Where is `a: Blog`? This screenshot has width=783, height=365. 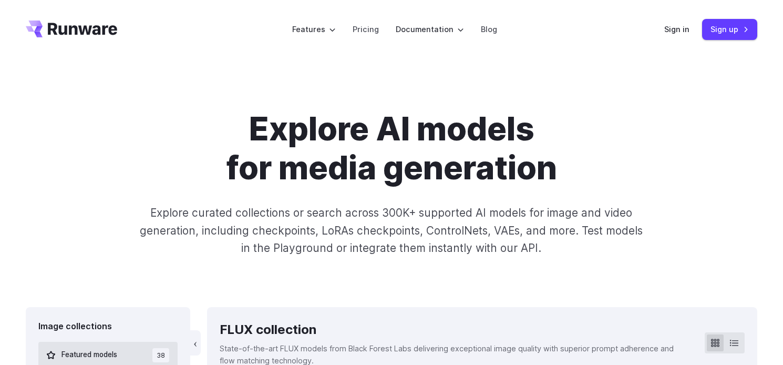 a: Blog is located at coordinates (489, 29).